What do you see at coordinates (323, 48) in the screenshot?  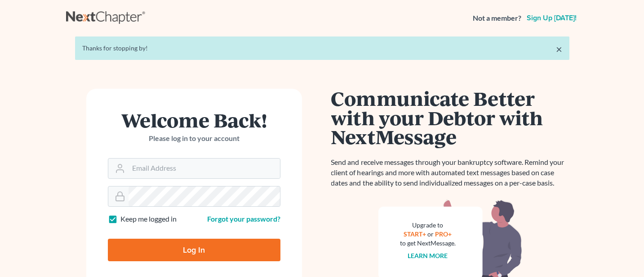 I see `div: Thanks for stopping by!` at bounding box center [323, 48].